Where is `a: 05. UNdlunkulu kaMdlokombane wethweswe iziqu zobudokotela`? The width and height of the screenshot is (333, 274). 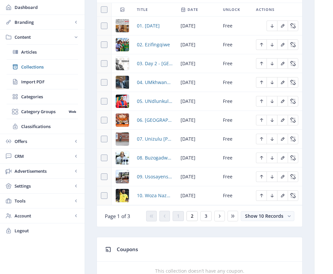 a: 05. UNdlunkulu kaMdlokombane wethweswe iziqu zobudokotela is located at coordinates (155, 101).